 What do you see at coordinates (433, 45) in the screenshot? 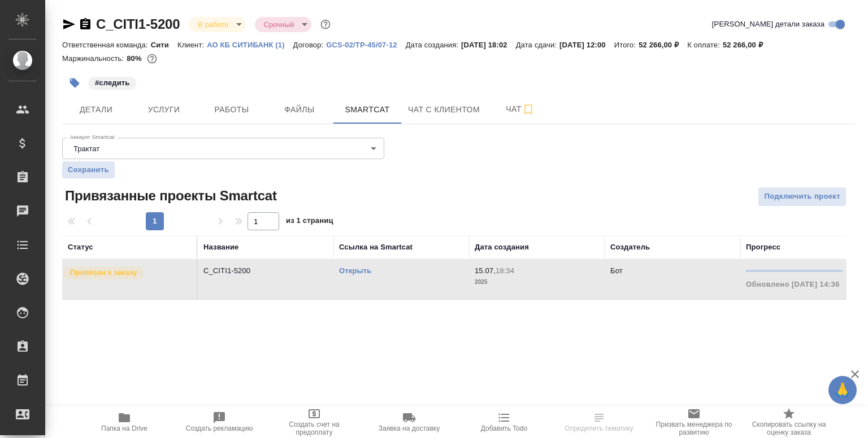
I see `p: Дата создания:` at bounding box center [433, 45].